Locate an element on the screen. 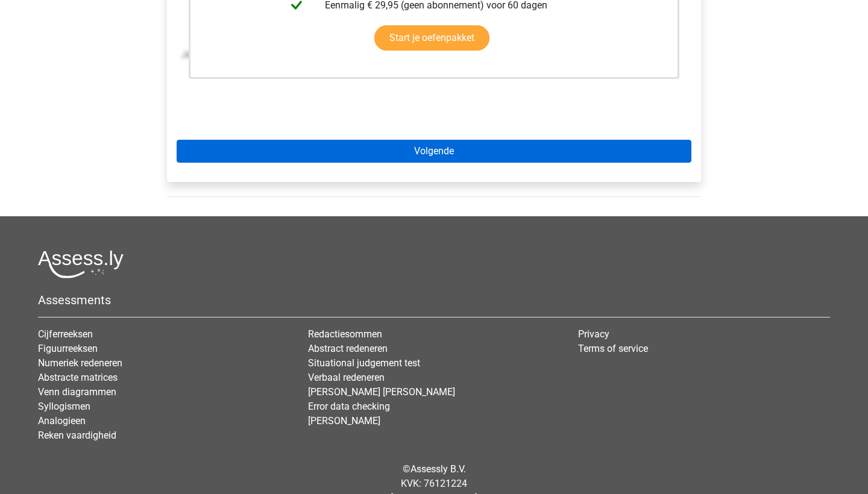 This screenshot has height=494, width=868. a: Privacy is located at coordinates (594, 334).